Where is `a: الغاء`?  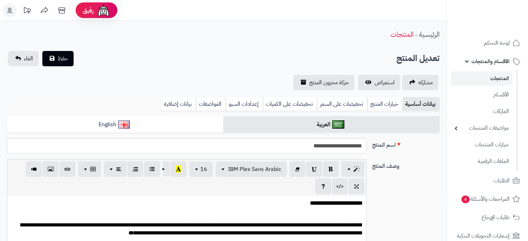 a: الغاء is located at coordinates (23, 59).